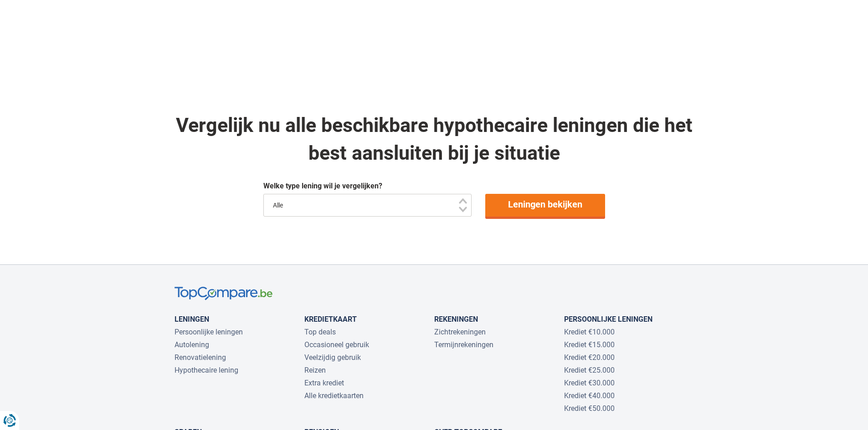 The height and width of the screenshot is (430, 868). I want to click on a: Autolening, so click(192, 345).